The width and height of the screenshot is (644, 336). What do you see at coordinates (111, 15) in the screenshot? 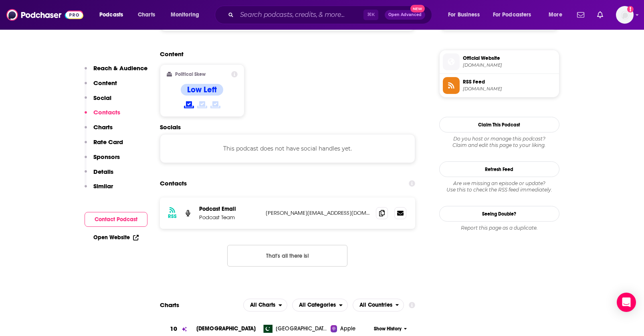
I see `span: Podcasts` at bounding box center [111, 15].